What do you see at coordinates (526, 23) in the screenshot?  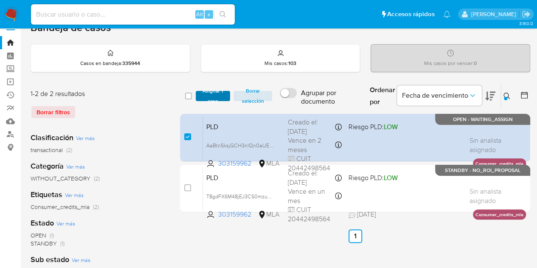 I see `span: 3.160.0` at bounding box center [526, 23].